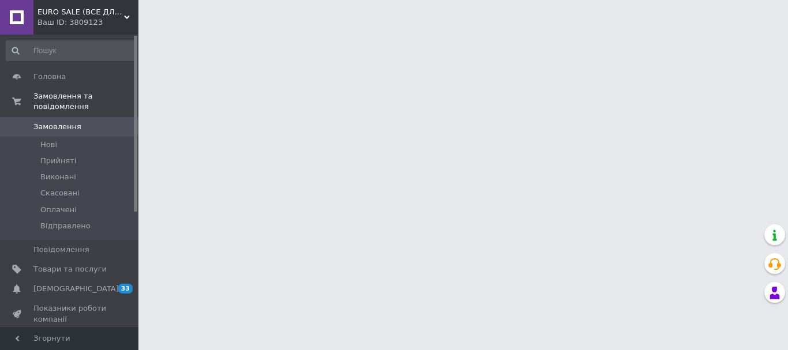 This screenshot has height=350, width=788. Describe the element at coordinates (81, 12) in the screenshot. I see `span: EURO SALE (ВСЕ ДЛЯ ГОЛІННЯ)` at that location.